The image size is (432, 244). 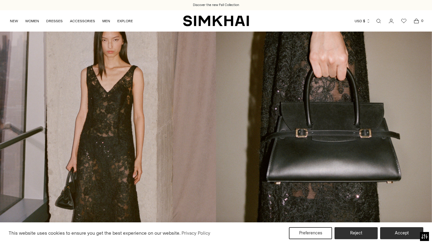 I want to click on a: Discover the new Fall Collection, so click(x=216, y=5).